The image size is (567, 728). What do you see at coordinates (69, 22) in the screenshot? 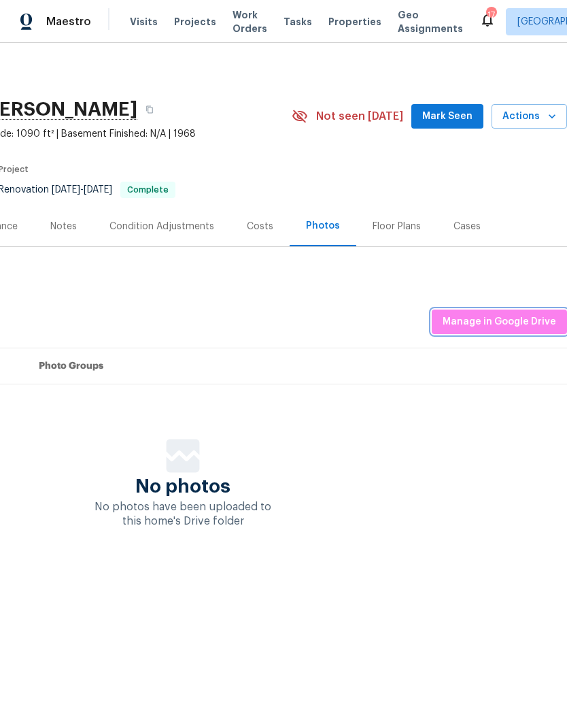
I see `span: Maestro` at bounding box center [69, 22].